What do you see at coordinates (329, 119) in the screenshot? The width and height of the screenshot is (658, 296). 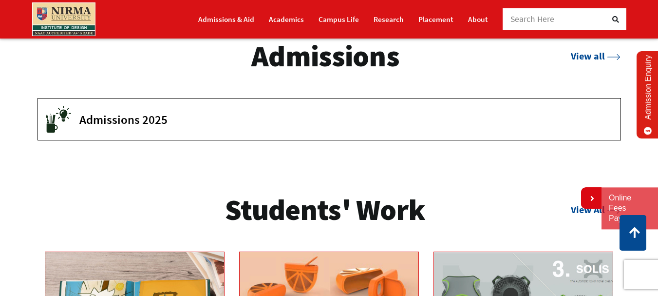 I see `a: Admissions 2025` at bounding box center [329, 119].